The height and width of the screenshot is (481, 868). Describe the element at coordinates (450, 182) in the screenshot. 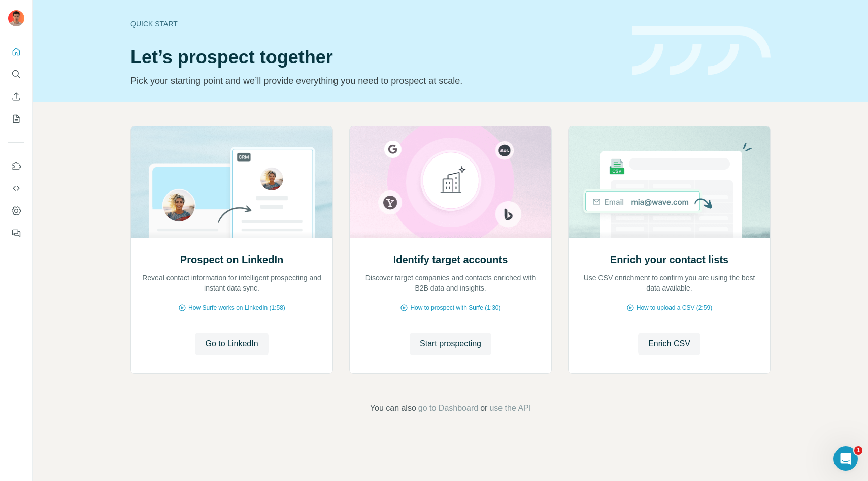

I see `img: Identify target accounts` at that location.